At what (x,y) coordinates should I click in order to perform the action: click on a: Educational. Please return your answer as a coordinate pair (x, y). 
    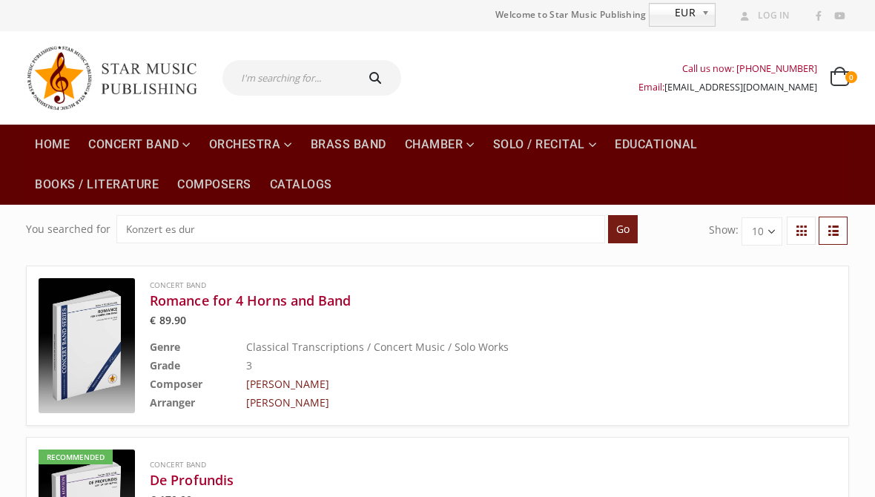
    Looking at the image, I should click on (656, 145).